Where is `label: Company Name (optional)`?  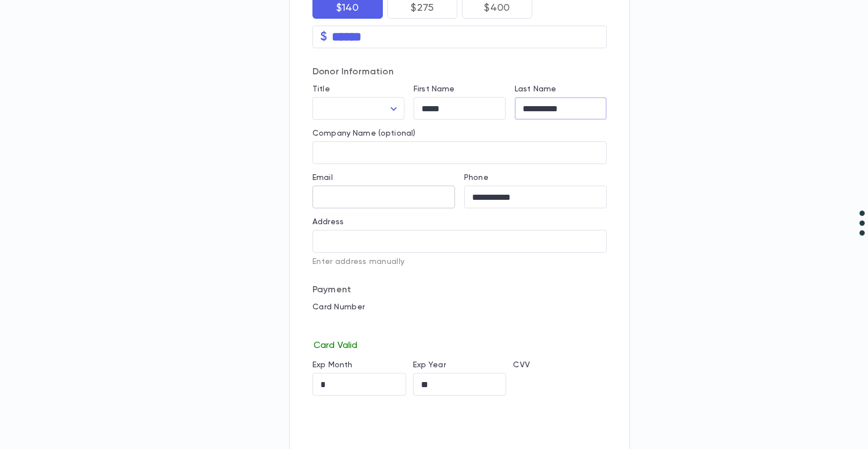
label: Company Name (optional) is located at coordinates (364, 133).